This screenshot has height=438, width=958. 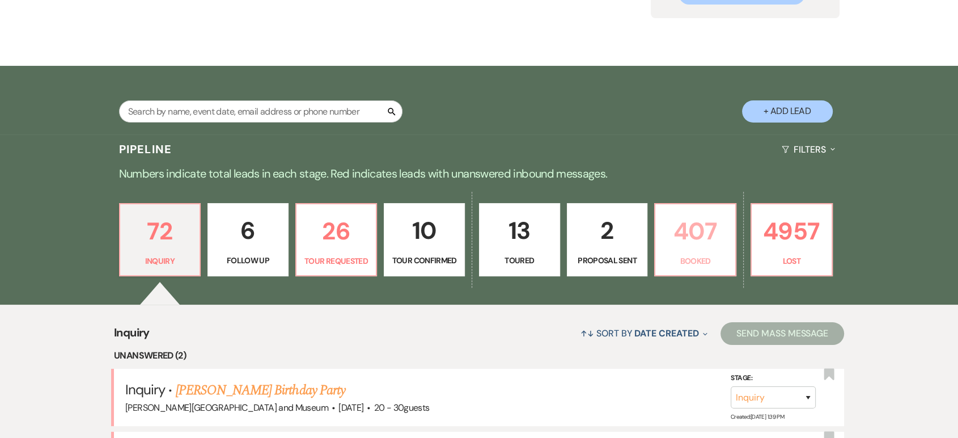 I want to click on a: 26Tour Requested, so click(x=336, y=240).